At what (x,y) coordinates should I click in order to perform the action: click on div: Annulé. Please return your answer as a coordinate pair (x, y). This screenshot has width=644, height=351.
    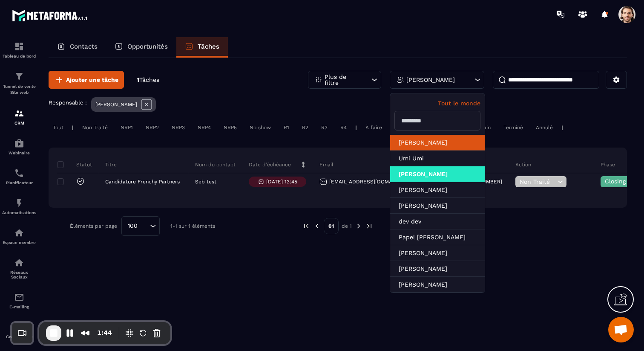
    Looking at the image, I should click on (544, 128).